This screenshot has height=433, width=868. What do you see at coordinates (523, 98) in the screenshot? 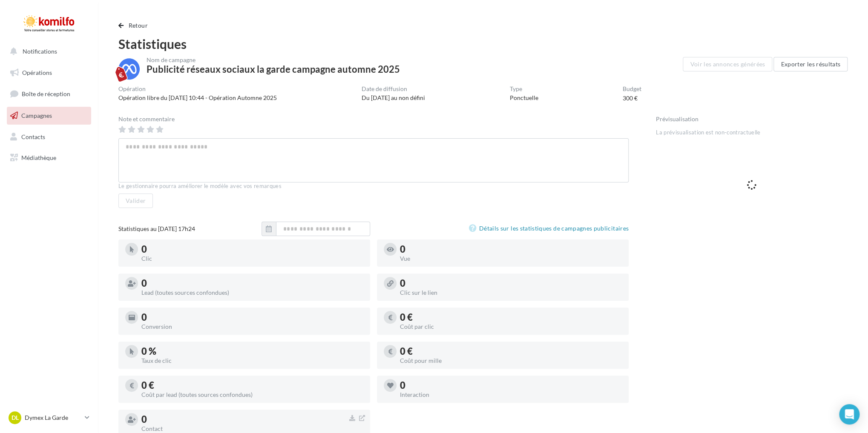
I see `div: Ponctuelle` at bounding box center [523, 98].